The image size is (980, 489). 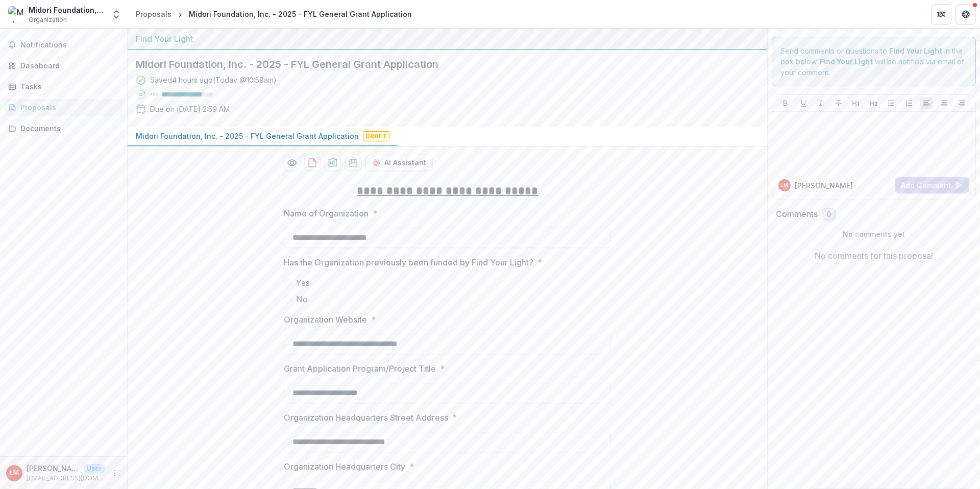 I want to click on p: No comments for this proposal, so click(x=874, y=256).